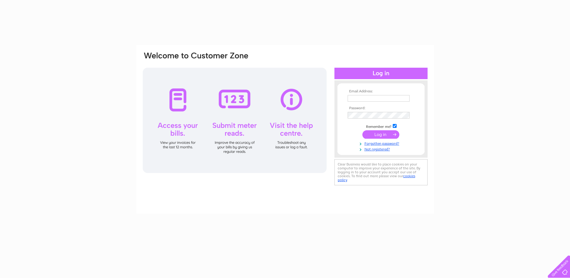 The image size is (570, 278). Describe the element at coordinates (382, 143) in the screenshot. I see `a: Forgotten password?` at that location.